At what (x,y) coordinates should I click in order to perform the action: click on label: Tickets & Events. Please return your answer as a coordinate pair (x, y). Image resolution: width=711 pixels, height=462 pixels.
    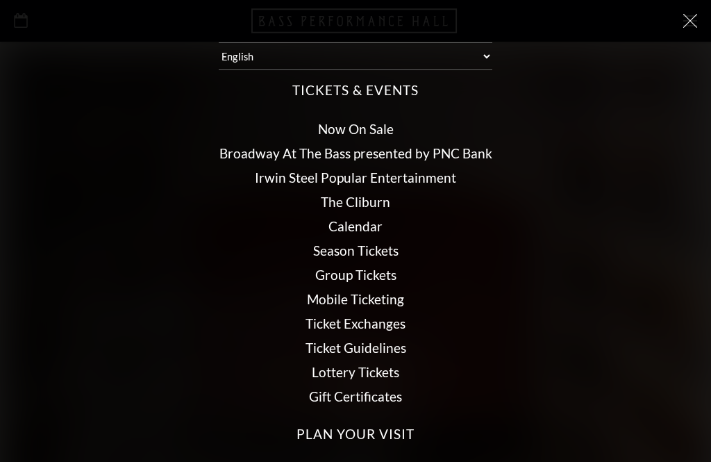
    Looking at the image, I should click on (355, 90).